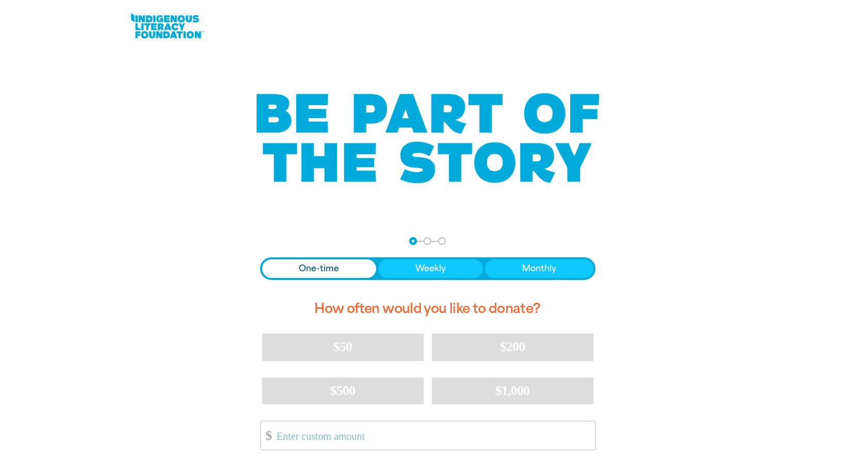 The width and height of the screenshot is (855, 461). What do you see at coordinates (342, 347) in the screenshot?
I see `button: $50` at bounding box center [342, 347].